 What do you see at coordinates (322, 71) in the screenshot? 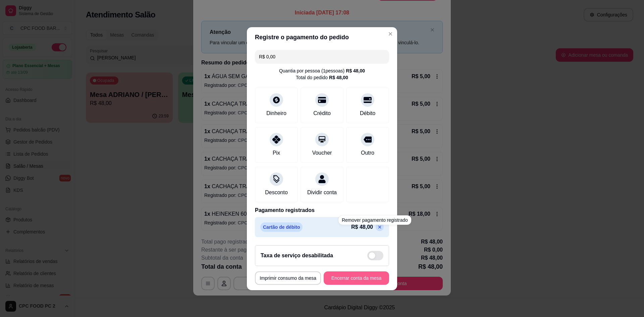
I see `div: Quantia por pessoa ( 1 pessoas)` at bounding box center [322, 71].